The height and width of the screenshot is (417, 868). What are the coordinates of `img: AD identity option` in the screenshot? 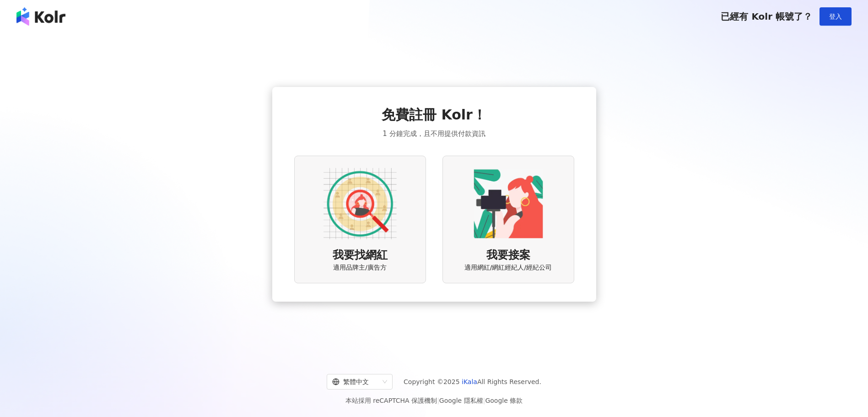 It's located at (360, 204).